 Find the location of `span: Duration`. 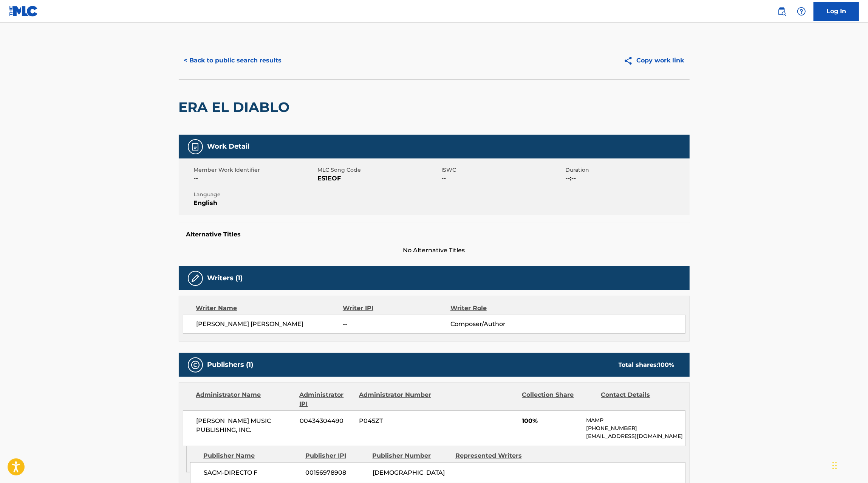

span: Duration is located at coordinates (626, 170).